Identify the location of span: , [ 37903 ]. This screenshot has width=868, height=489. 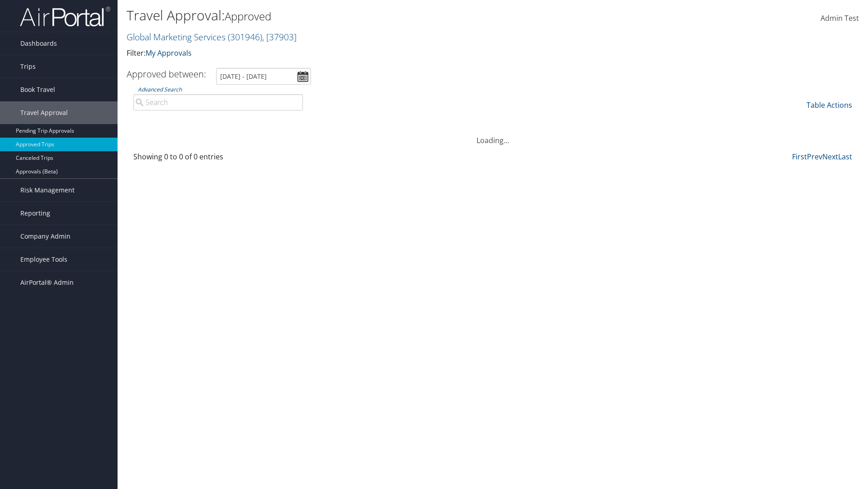
(280, 37).